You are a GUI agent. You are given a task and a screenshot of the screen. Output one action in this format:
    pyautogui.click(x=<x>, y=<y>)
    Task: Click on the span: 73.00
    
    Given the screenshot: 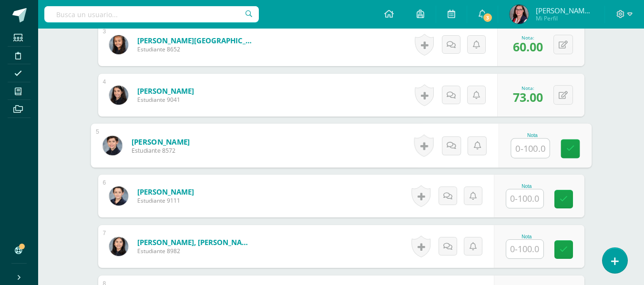 What is the action you would take?
    pyautogui.click(x=528, y=97)
    